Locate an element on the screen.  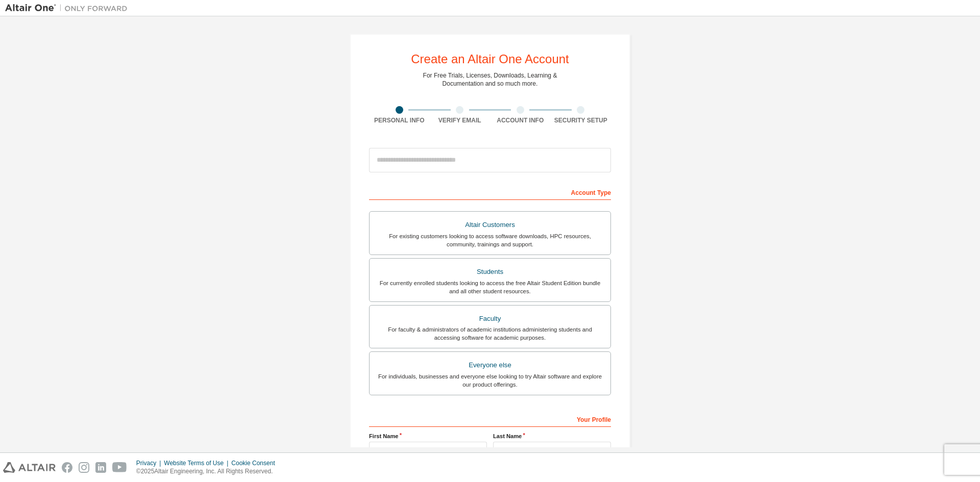
div: Everyone else is located at coordinates (490, 365).